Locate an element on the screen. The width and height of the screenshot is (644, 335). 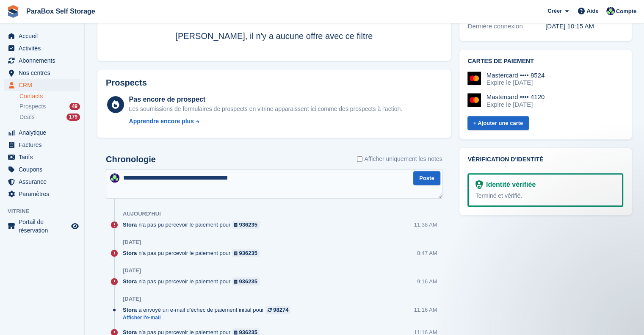
span: Aide is located at coordinates (592, 11).